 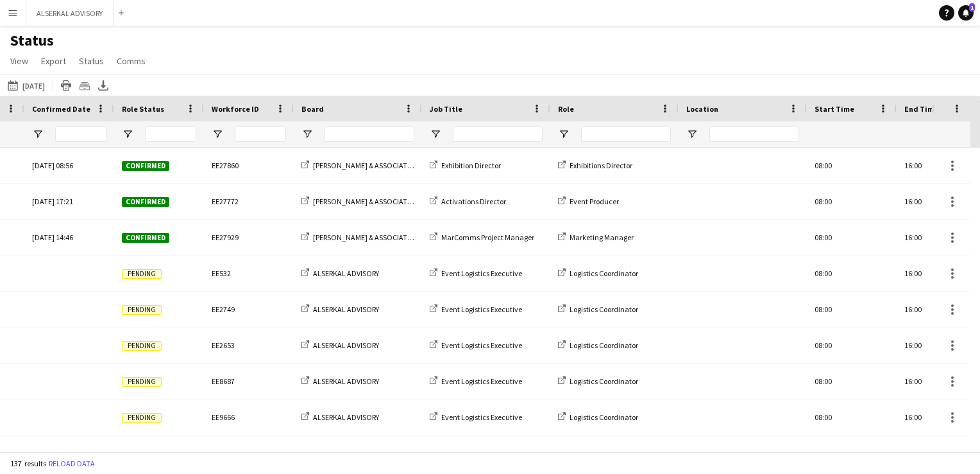 What do you see at coordinates (72, 463) in the screenshot?
I see `button: Reload data` at bounding box center [72, 463].